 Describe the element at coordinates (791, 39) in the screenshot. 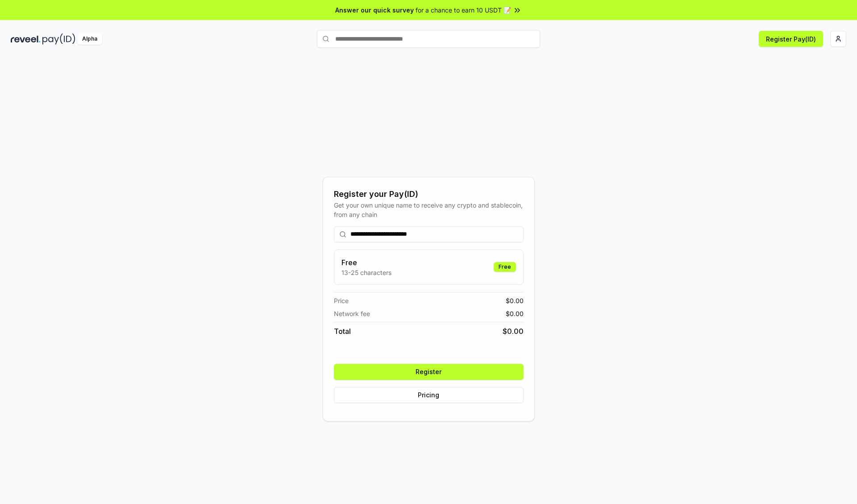

I see `button: Register Pay(ID)` at that location.